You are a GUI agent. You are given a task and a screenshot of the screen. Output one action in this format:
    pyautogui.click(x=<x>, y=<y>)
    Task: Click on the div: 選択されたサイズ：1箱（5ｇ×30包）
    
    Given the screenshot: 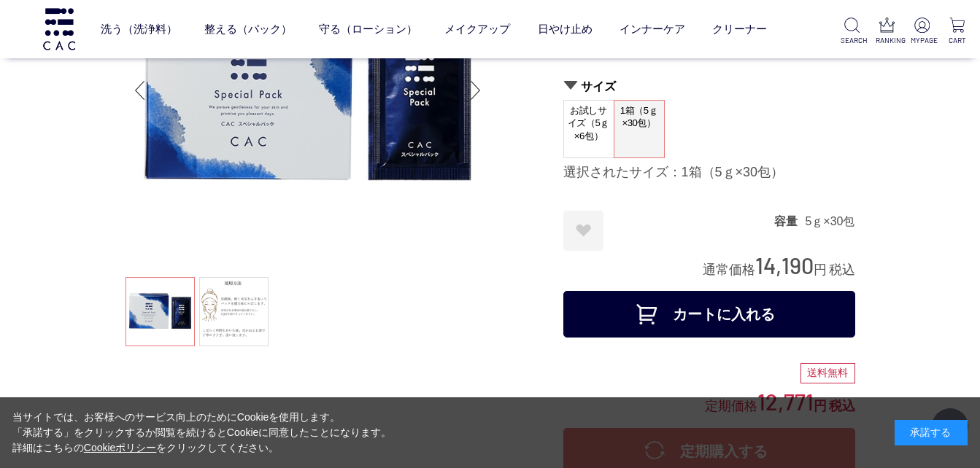 What is the action you would take?
    pyautogui.click(x=709, y=172)
    